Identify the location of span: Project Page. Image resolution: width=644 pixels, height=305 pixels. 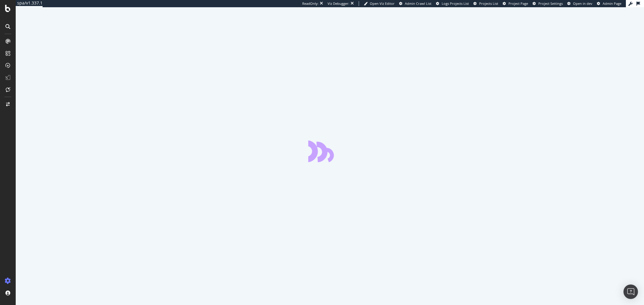
(518, 3).